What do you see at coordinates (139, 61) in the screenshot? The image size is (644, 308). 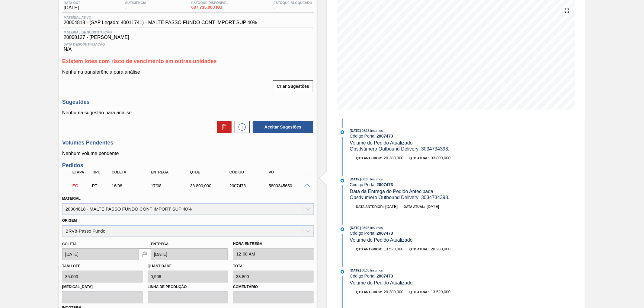 I see `span: Existem lotes com risco de vencimento em outras unidades` at bounding box center [139, 61].